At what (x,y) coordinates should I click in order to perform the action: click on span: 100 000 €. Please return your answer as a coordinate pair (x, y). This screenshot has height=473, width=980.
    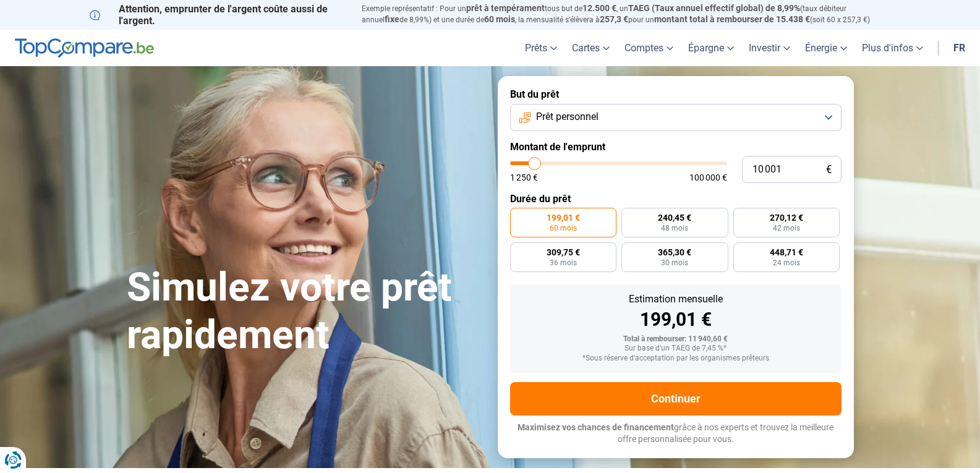
    Looking at the image, I should click on (708, 177).